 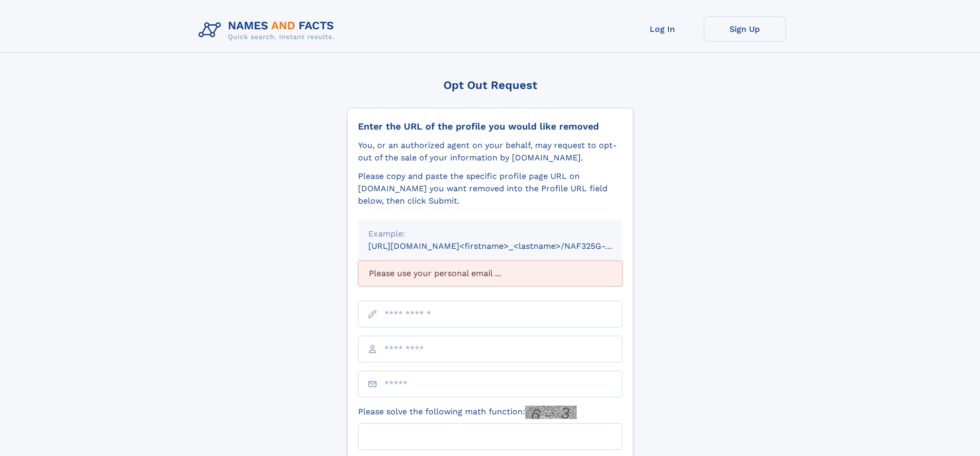 What do you see at coordinates (490, 127) in the screenshot?
I see `div: Enter the URL of the profile you would like removed` at bounding box center [490, 127].